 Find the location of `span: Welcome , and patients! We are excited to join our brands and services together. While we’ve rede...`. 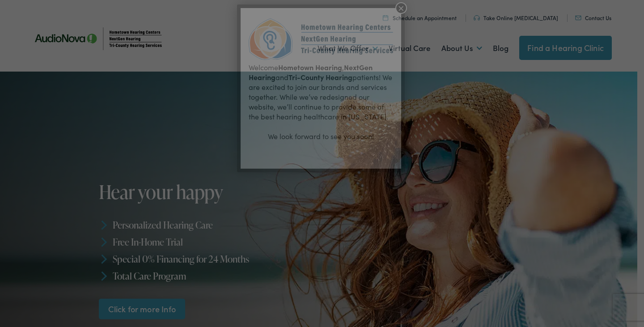

span: Welcome , and patients! We are excited to join our brands and services together. While we’ve rede... is located at coordinates (320, 92).